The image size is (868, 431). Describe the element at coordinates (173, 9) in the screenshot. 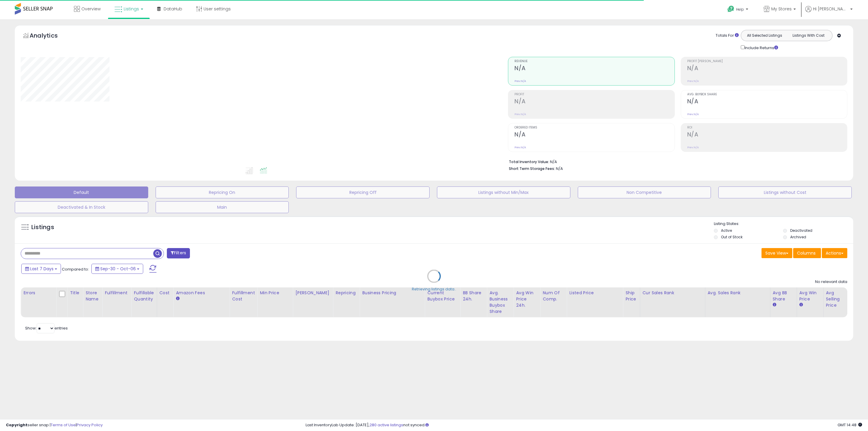

I see `span: DataHub` at that location.